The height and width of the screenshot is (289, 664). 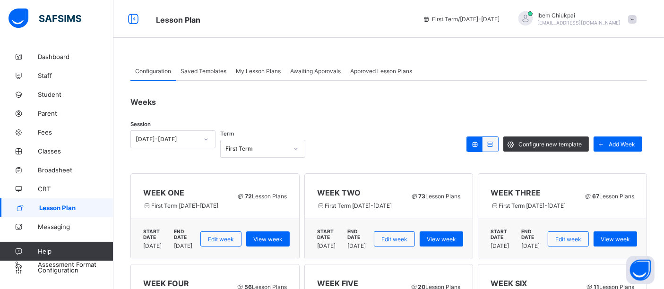 I want to click on span: Weeks, so click(x=143, y=102).